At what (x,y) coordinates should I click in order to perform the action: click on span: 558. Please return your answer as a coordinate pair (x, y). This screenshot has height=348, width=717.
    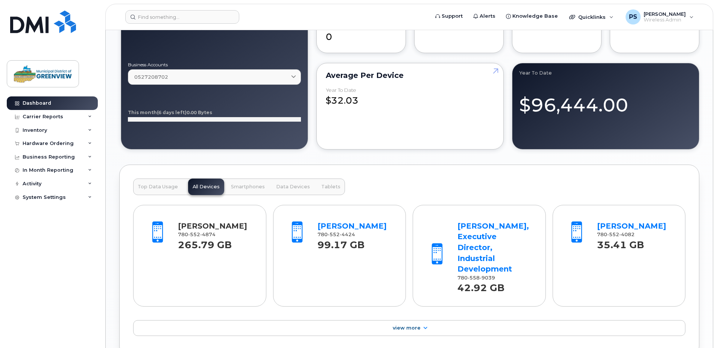
    Looking at the image, I should click on (474, 277).